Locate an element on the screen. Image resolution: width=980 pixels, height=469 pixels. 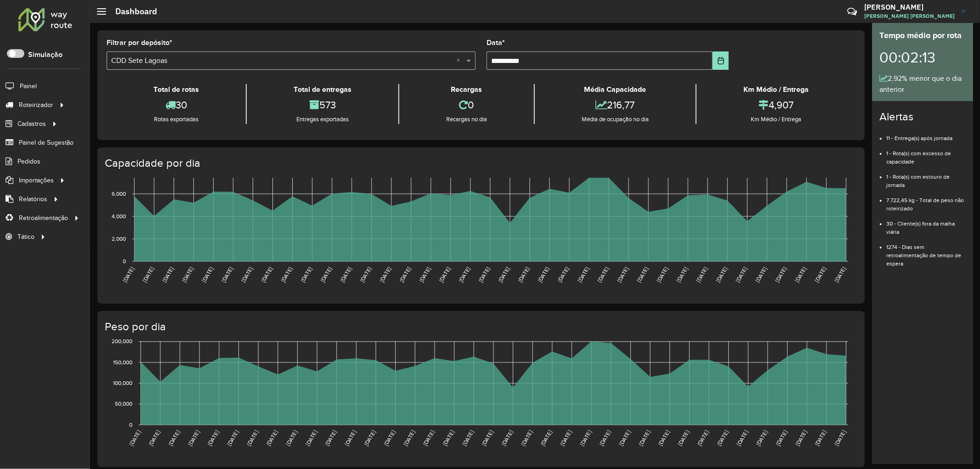
div: 216,77 is located at coordinates (615, 105).